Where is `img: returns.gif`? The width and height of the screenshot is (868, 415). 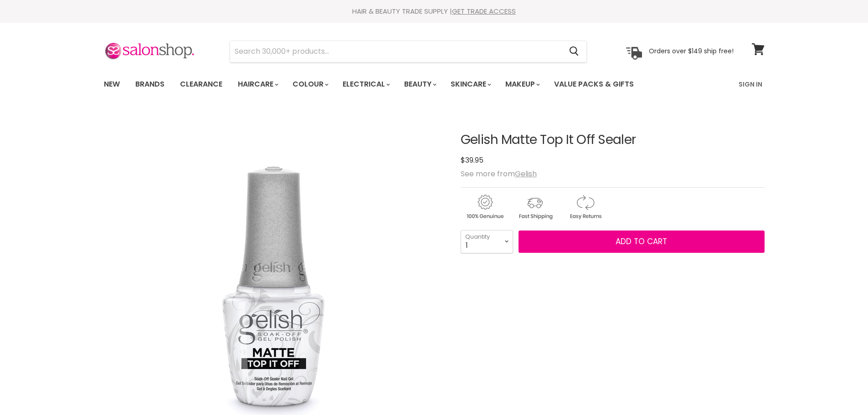
img: returns.gif is located at coordinates (585, 207).